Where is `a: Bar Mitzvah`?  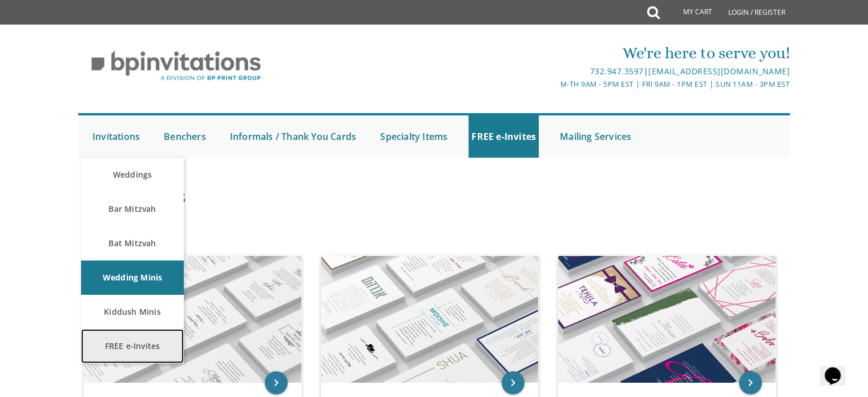
a: Bar Mitzvah is located at coordinates (133, 209).